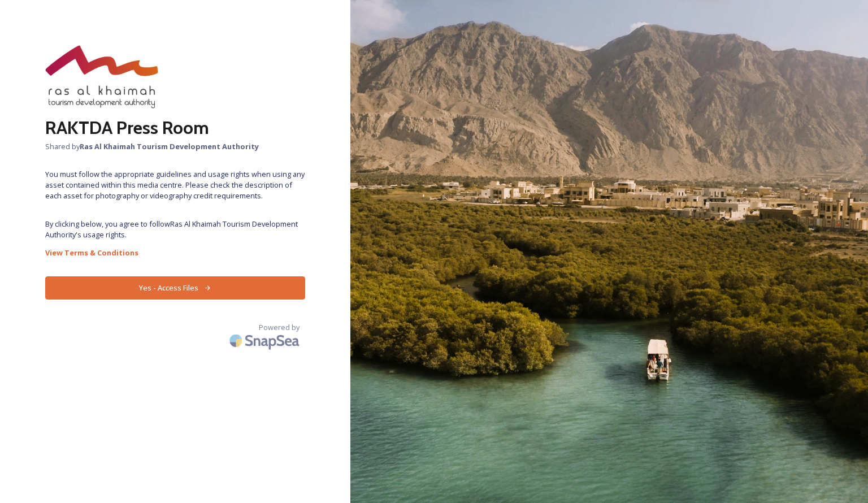 This screenshot has height=503, width=868. I want to click on h2: RAKTDA Press Room, so click(175, 128).